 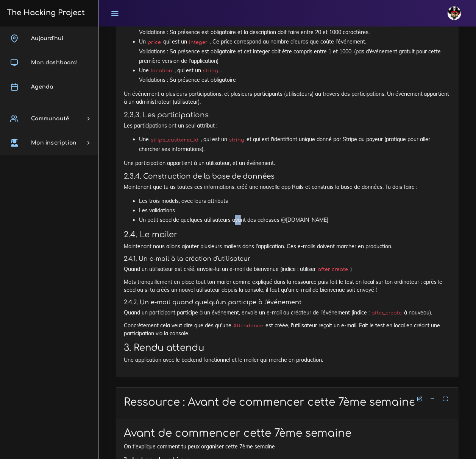 What do you see at coordinates (45, 13) in the screenshot?
I see `h3: The Hacking Project` at bounding box center [45, 13].